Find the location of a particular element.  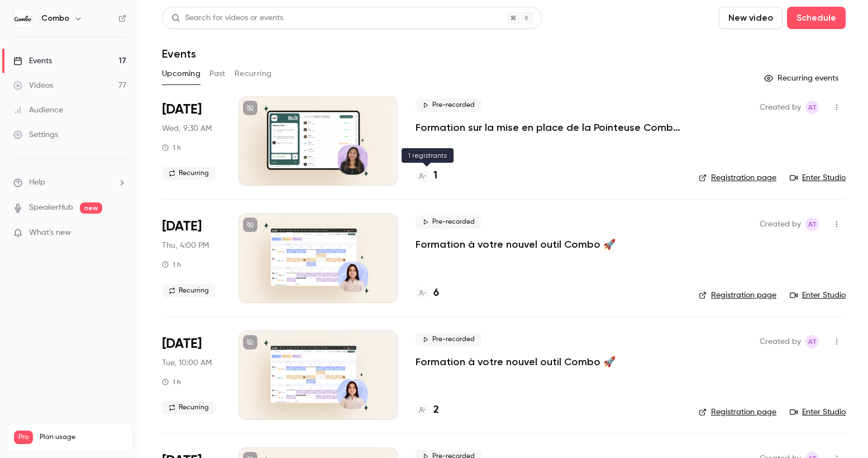

span: Pro is located at coordinates (23, 437).